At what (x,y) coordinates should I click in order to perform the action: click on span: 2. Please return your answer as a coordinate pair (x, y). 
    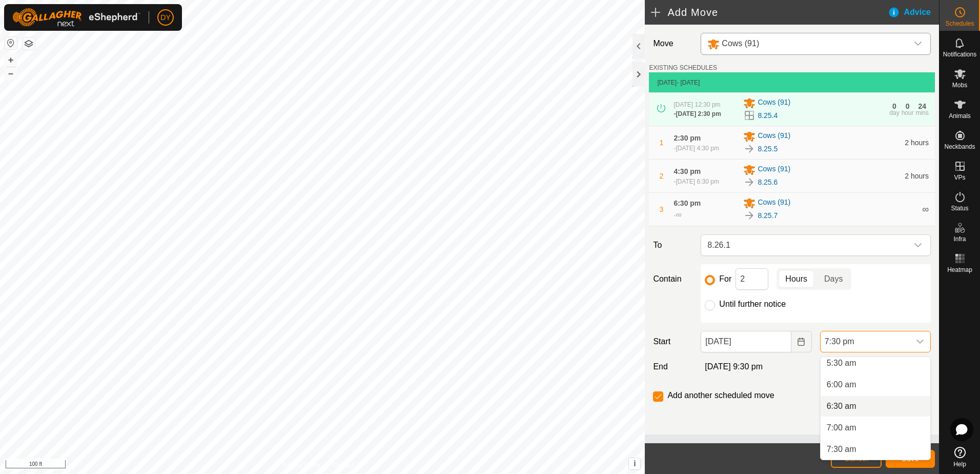
    Looking at the image, I should click on (661, 176).